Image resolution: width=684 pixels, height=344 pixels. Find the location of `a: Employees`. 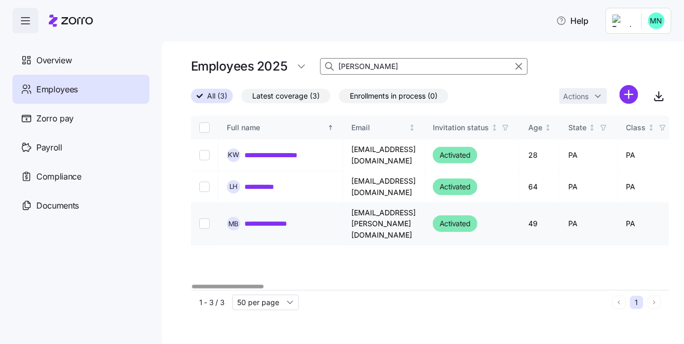

a: Employees is located at coordinates (81, 89).